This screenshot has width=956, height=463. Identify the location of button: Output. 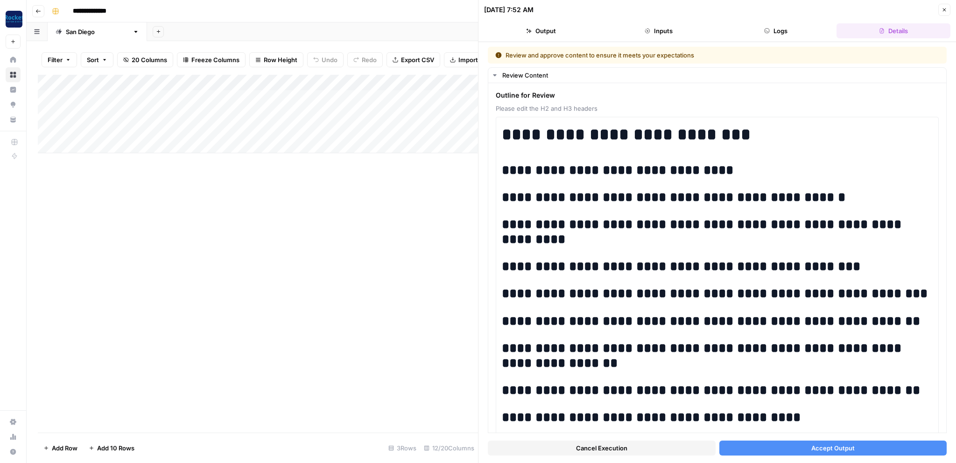
(541, 31).